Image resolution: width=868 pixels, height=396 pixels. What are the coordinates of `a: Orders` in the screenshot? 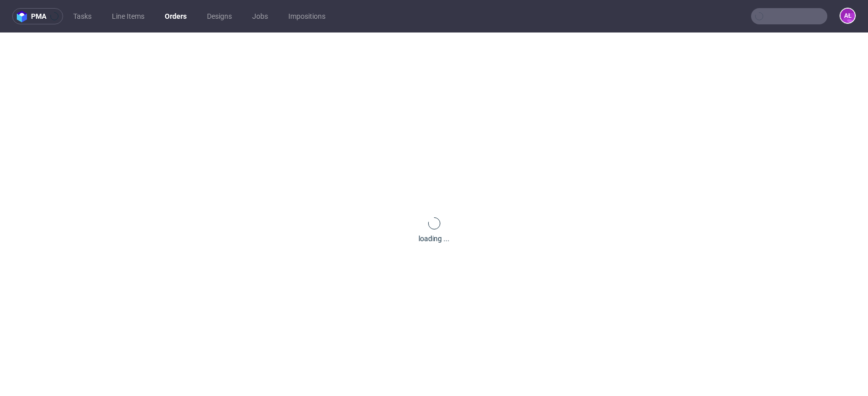 It's located at (176, 16).